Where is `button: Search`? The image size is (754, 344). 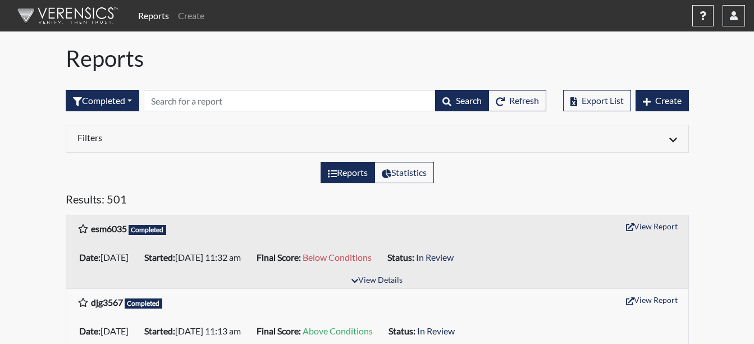 button: Search is located at coordinates (462, 101).